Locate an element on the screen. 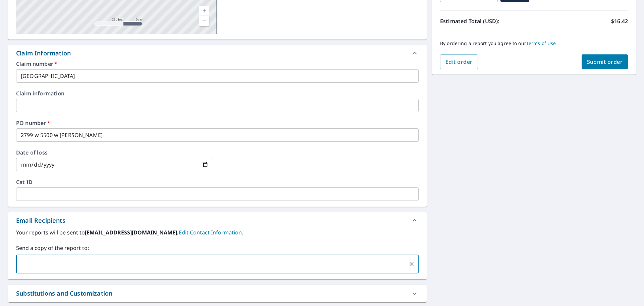 The image size is (644, 306). button: Submit order is located at coordinates (605, 62).